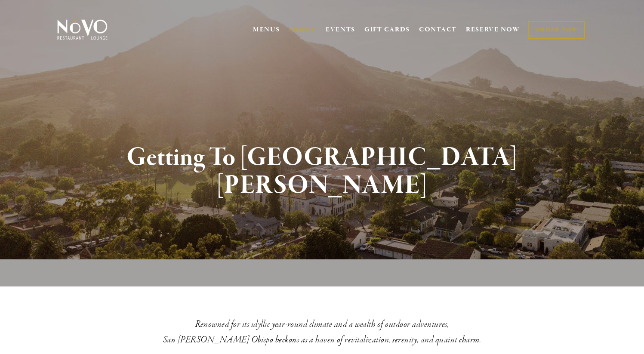 This screenshot has width=644, height=354. Describe the element at coordinates (266, 30) in the screenshot. I see `a: MENUS` at that location.